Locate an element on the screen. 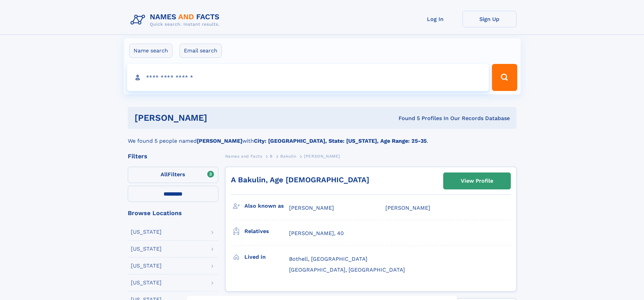  div: Filters is located at coordinates (173, 156).